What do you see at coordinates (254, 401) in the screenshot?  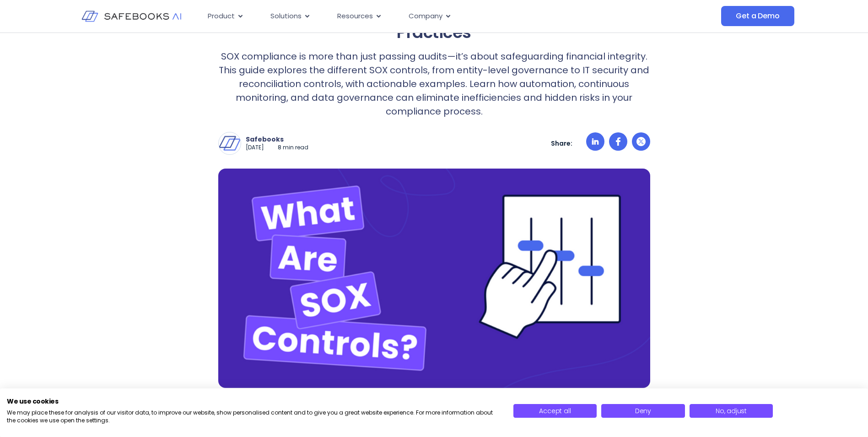 I see `h2: We use cookies` at bounding box center [254, 401].